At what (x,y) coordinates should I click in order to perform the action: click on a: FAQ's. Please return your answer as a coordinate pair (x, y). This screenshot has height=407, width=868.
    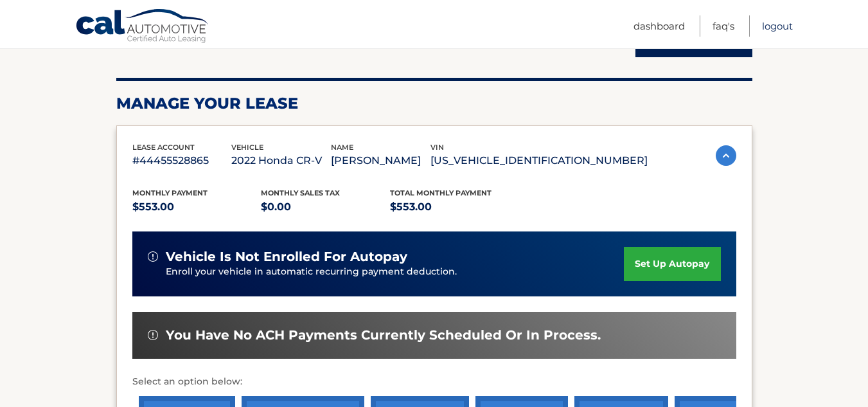
    Looking at the image, I should click on (723, 26).